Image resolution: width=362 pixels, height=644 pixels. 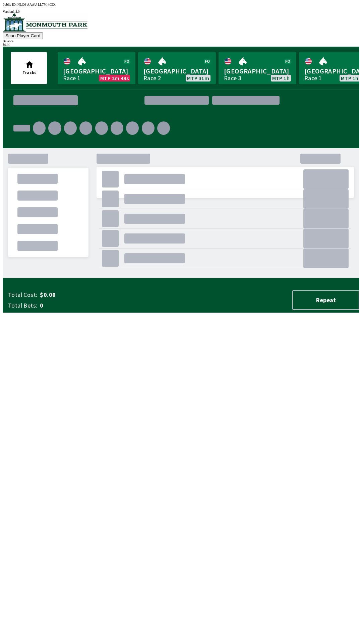 I want to click on span: 0, so click(x=93, y=306).